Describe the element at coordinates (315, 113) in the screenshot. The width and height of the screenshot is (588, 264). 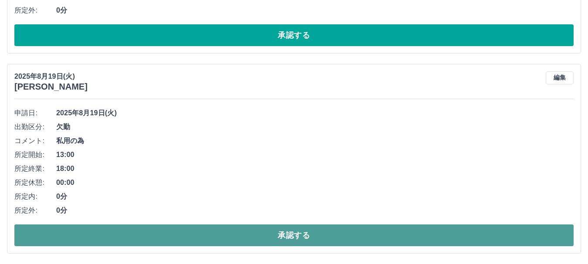
I see `span: 2025年8月19日(火)` at that location.